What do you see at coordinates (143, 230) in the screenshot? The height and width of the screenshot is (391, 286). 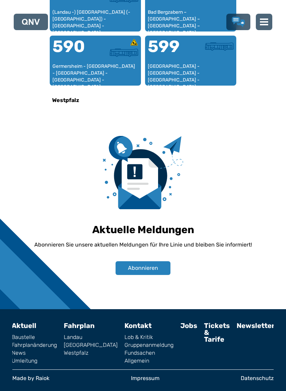 I see `h1: Aktuelle Meldungen` at bounding box center [143, 230].